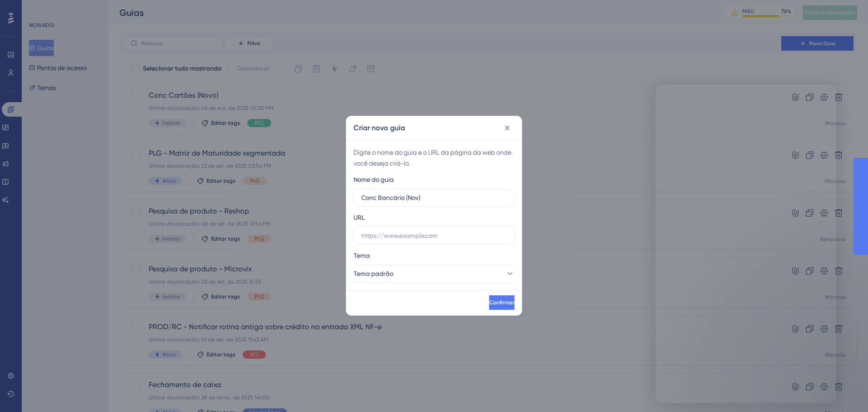 Image resolution: width=868 pixels, height=412 pixels. I want to click on input: https://www.example.com, so click(434, 235).